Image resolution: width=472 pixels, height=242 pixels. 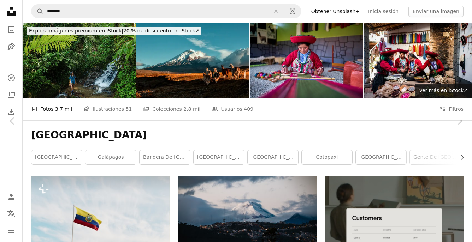 What do you see at coordinates (436, 11) in the screenshot?
I see `button: Enviar una imagen` at bounding box center [436, 11].